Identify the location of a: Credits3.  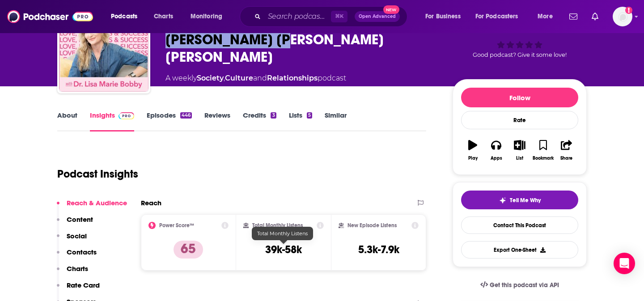
(259, 121).